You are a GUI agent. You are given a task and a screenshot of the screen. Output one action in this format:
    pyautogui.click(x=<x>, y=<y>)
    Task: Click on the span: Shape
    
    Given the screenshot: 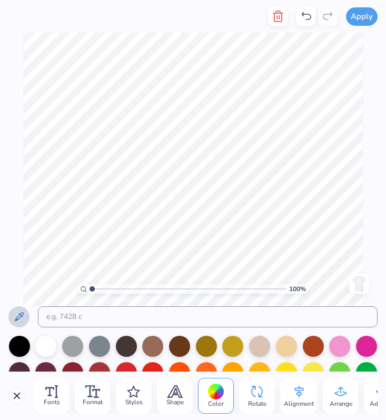 What is the action you would take?
    pyautogui.click(x=175, y=402)
    